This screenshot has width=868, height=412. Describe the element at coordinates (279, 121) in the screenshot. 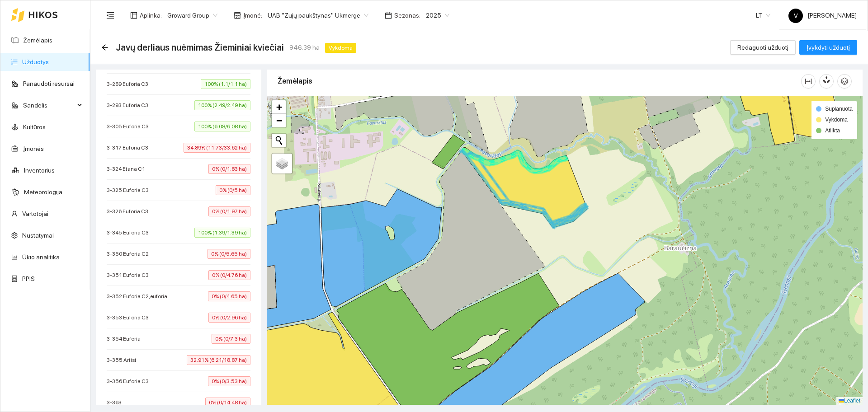

I see `a: Zoom out` at that location.